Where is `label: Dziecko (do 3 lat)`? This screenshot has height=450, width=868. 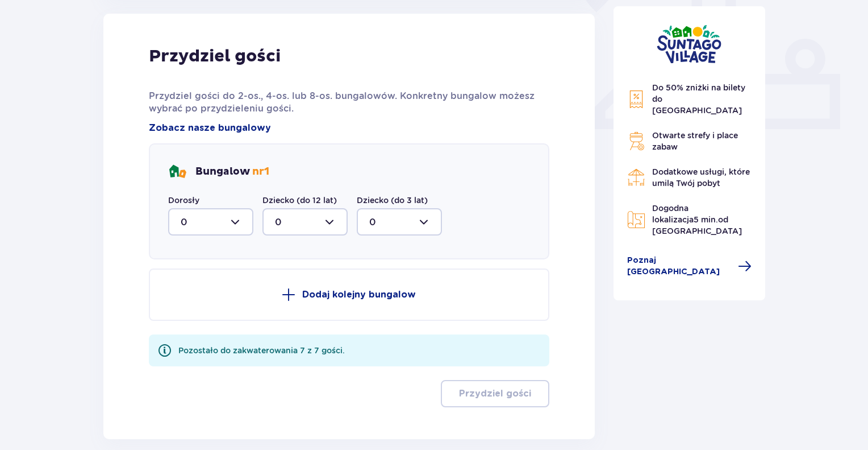
label: Dziecko (do 3 lat) is located at coordinates (392, 200).